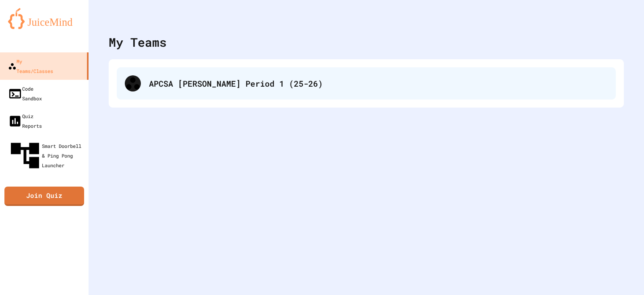  I want to click on div: My Teams, so click(138, 42).